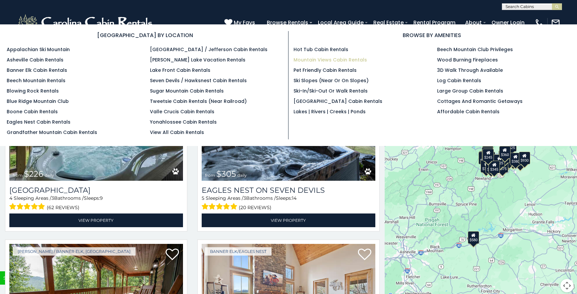  What do you see at coordinates (486, 166) in the screenshot?
I see `div: $355` at bounding box center [486, 166].